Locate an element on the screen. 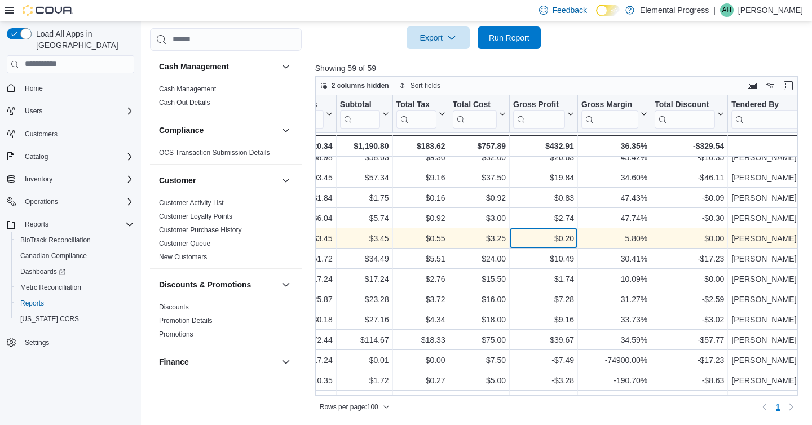 This screenshot has height=425, width=812. span: Home is located at coordinates (77, 88).